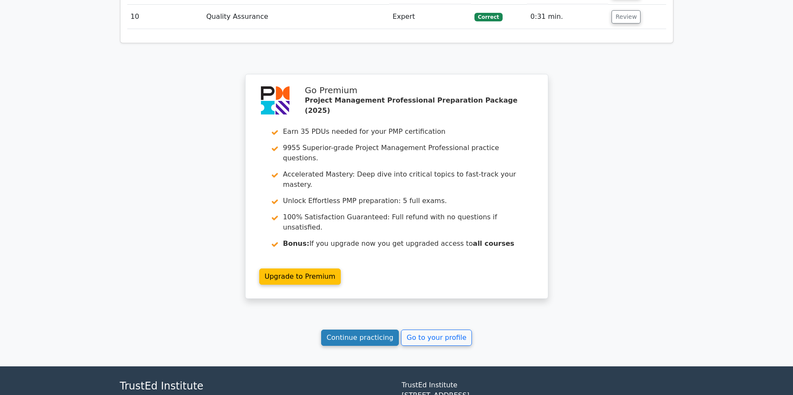  Describe the element at coordinates (165, 17) in the screenshot. I see `td: 10` at that location.